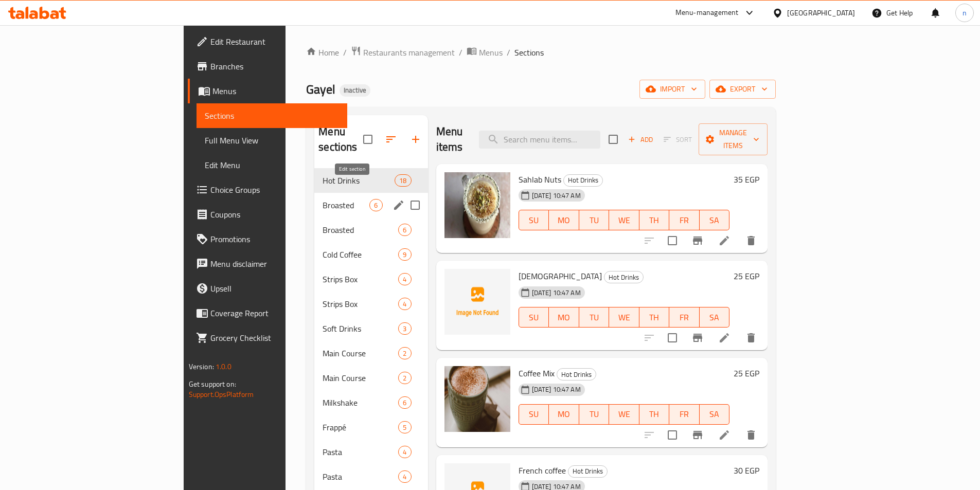 The width and height of the screenshot is (980, 490). What do you see at coordinates (672, 89) in the screenshot?
I see `span: import` at bounding box center [672, 89].